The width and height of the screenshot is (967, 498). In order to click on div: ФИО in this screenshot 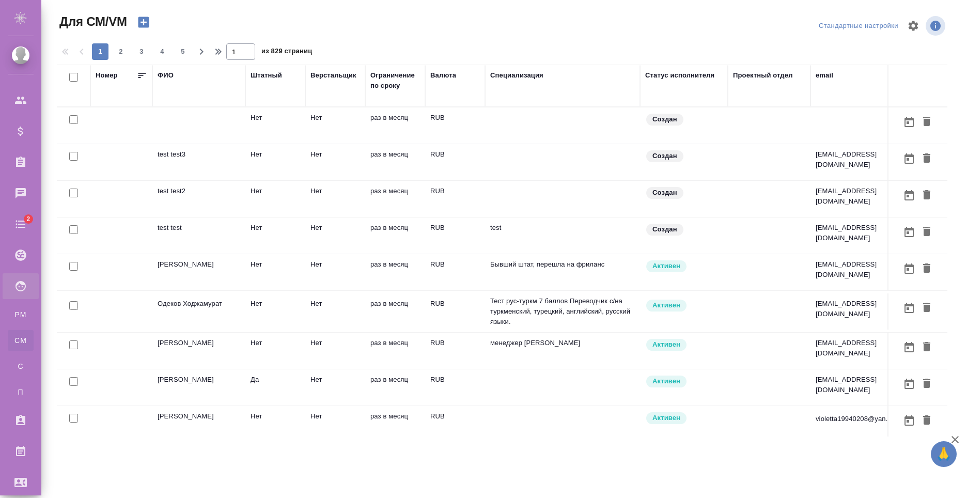, I will do `click(165, 75)`.